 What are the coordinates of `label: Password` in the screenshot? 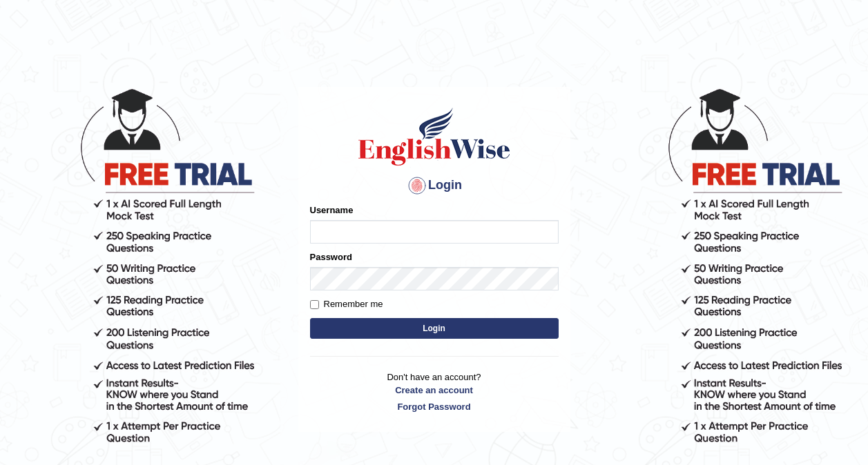 It's located at (331, 257).